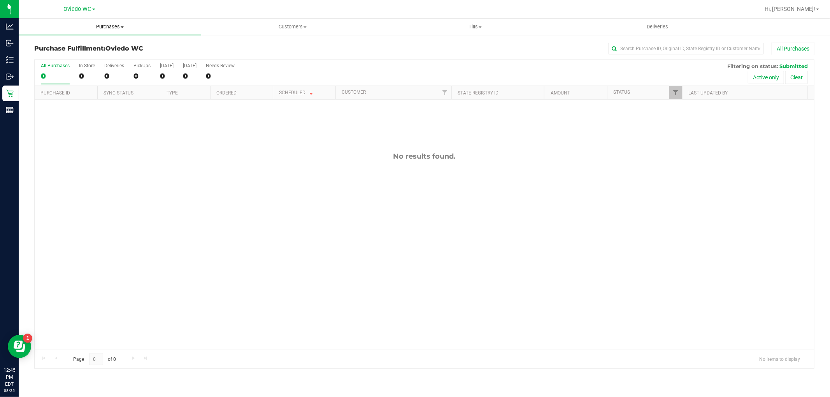 Image resolution: width=830 pixels, height=397 pixels. What do you see at coordinates (119, 93) in the screenshot?
I see `a: Sync Status` at bounding box center [119, 93].